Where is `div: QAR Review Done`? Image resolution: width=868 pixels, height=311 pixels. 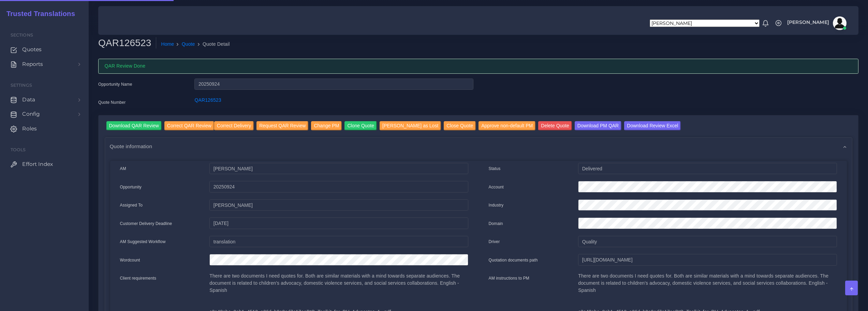 div: QAR Review Done is located at coordinates (478, 67).